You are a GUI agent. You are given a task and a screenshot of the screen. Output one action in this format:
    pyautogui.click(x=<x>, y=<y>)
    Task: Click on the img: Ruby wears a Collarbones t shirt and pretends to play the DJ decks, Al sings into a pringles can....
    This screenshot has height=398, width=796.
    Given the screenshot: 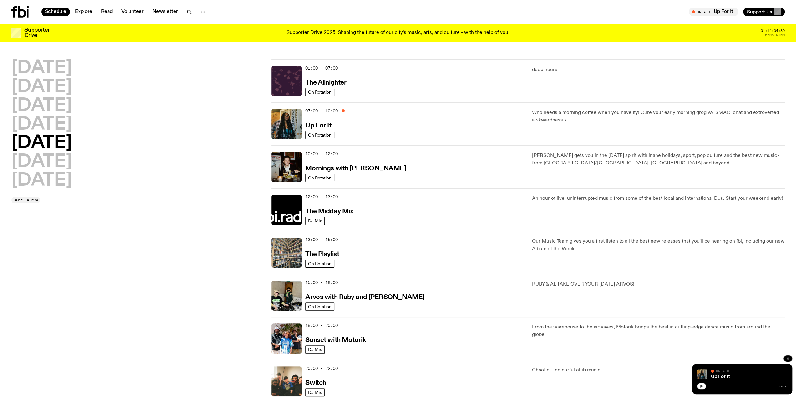 What is the action you would take?
    pyautogui.click(x=287, y=295)
    